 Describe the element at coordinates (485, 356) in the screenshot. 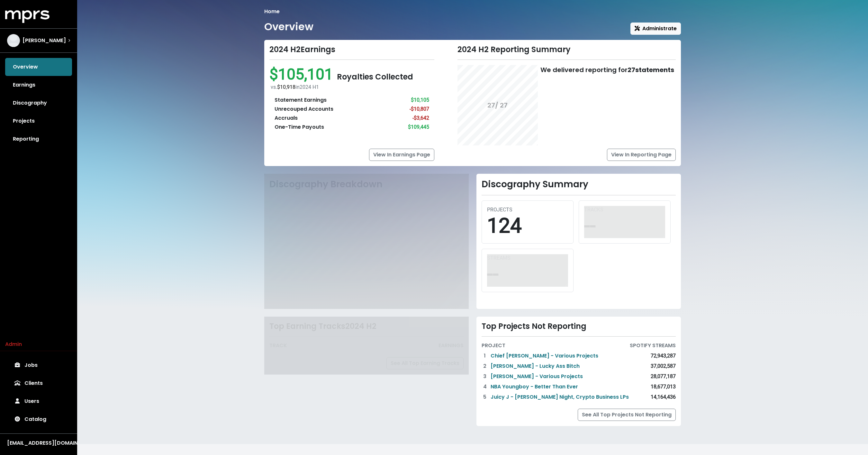

I see `div: 1` at that location.